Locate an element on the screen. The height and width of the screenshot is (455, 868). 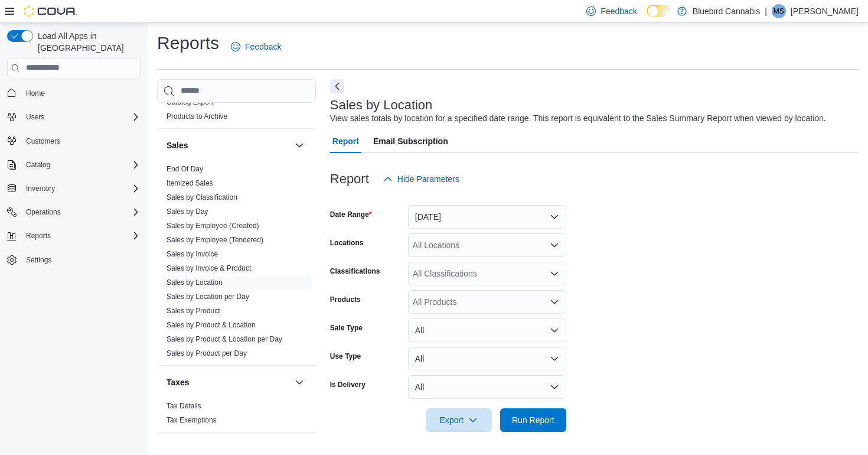
span: Sales by Product is located at coordinates (193, 311).